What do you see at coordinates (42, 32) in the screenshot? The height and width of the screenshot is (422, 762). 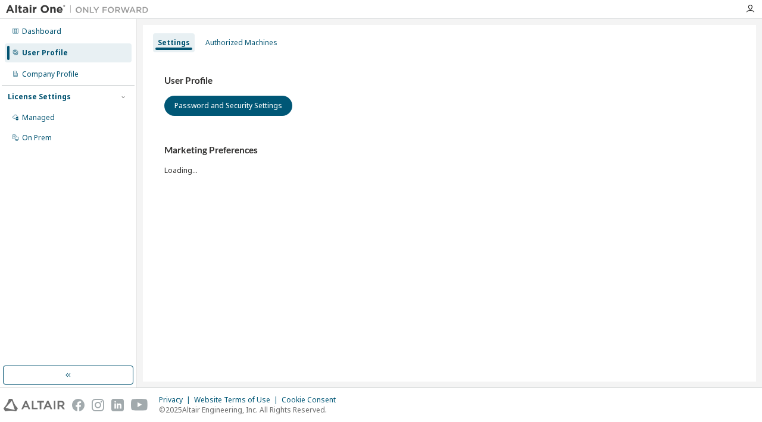 I see `div: Dashboard` at bounding box center [42, 32].